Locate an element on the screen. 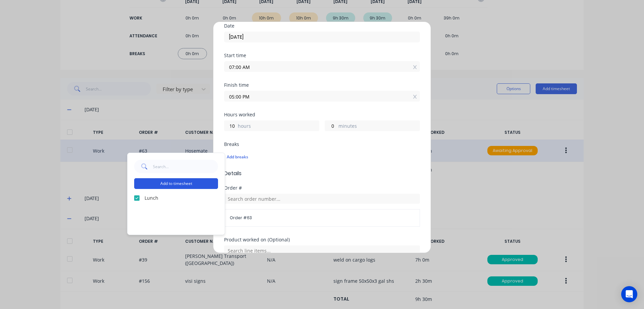 The width and height of the screenshot is (644, 309). input: Search line items... is located at coordinates (322, 251).